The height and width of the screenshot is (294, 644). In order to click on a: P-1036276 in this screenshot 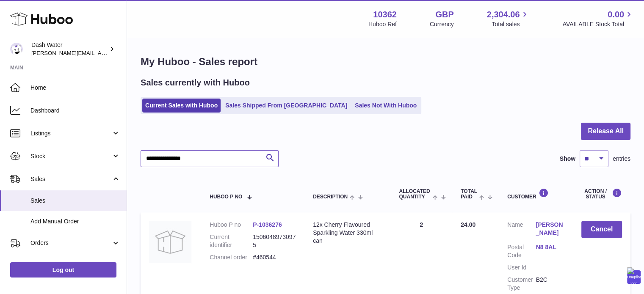, I will do `click(267, 225)`.